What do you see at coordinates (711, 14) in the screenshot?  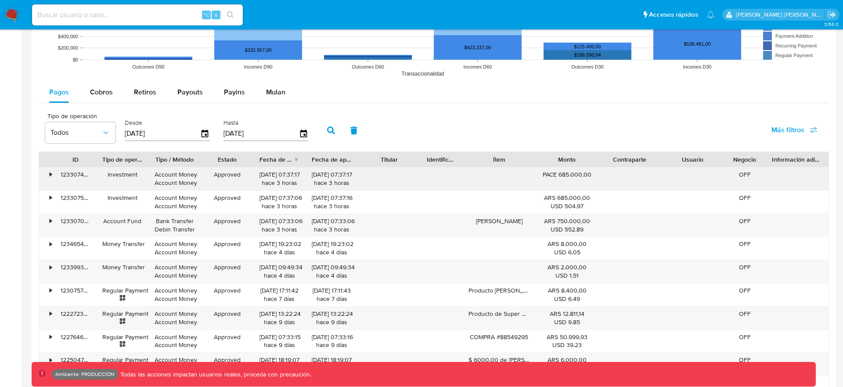 I see `a: Notificaciones` at bounding box center [711, 14].